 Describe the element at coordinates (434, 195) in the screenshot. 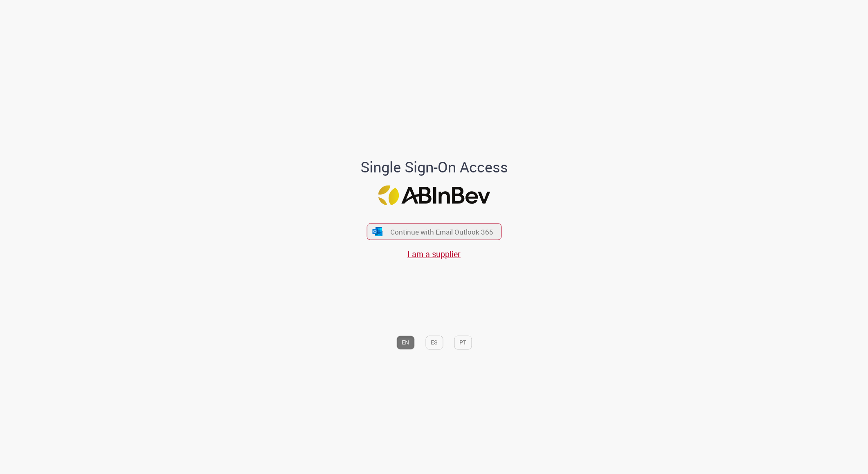

I see `img: Logo ABInBev` at that location.